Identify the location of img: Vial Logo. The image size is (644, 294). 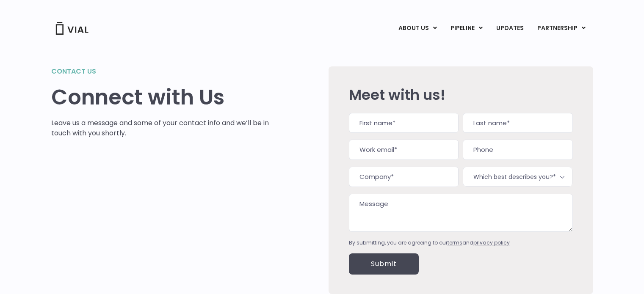
(72, 28).